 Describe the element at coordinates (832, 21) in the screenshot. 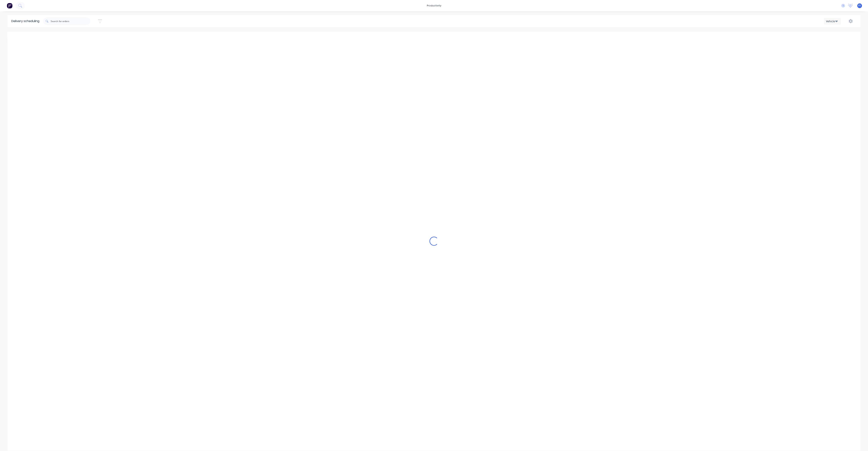

I see `button: Vehicle` at that location.